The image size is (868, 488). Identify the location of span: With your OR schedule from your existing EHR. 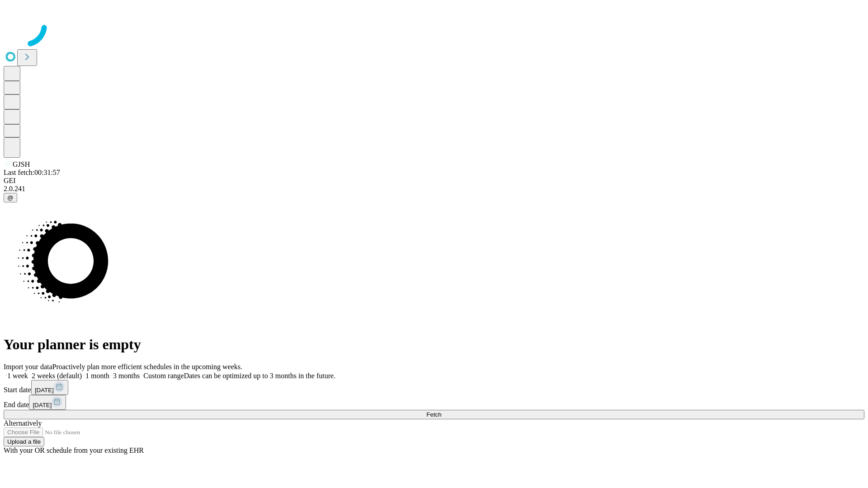
(74, 450).